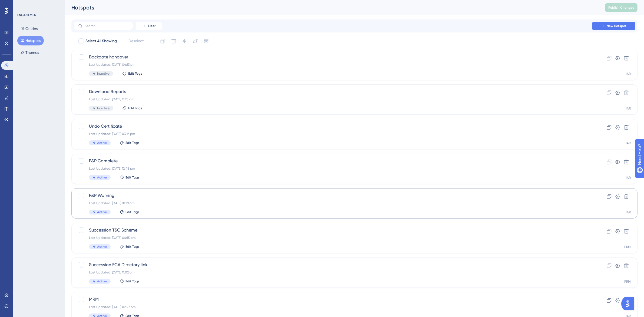  I want to click on span: F&P Warning, so click(333, 195).